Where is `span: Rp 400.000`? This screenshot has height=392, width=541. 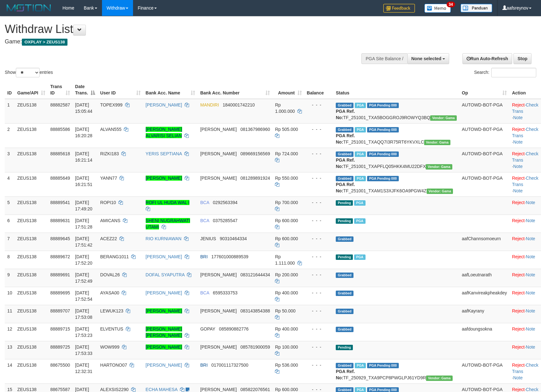
span: Rp 400.000 is located at coordinates (286, 293).